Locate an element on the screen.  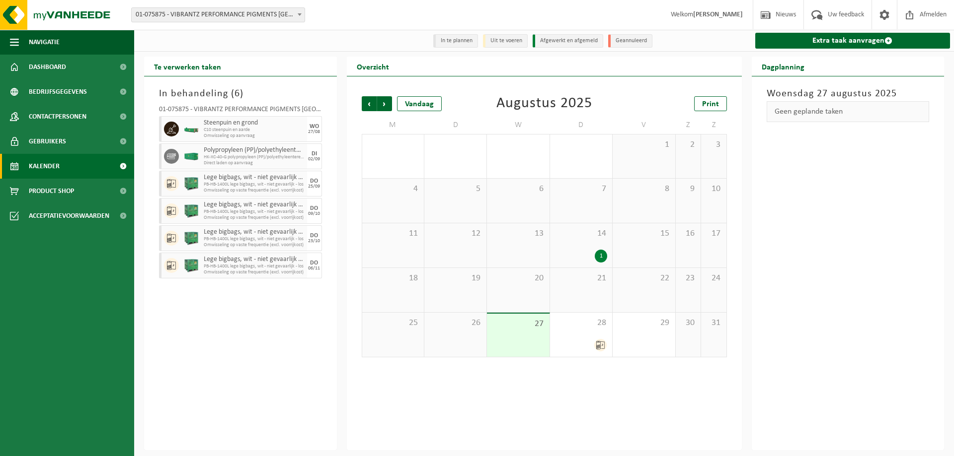
div: 23/10 is located at coordinates (314, 241).